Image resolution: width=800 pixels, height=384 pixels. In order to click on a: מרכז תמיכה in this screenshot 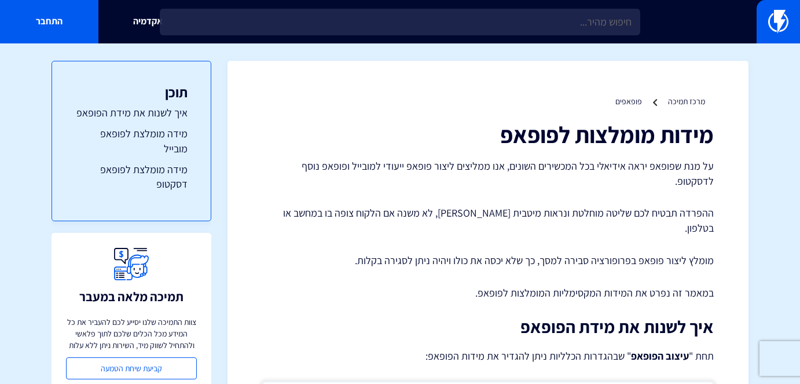, I will do `click(686, 101)`.